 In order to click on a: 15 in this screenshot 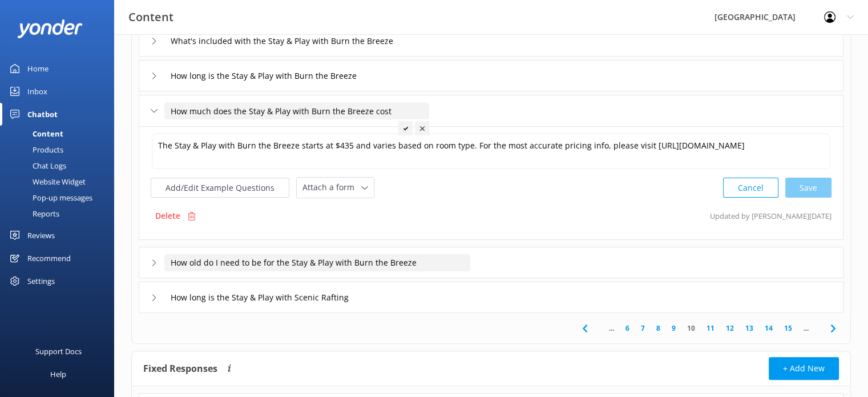, I will do `click(788, 328)`.